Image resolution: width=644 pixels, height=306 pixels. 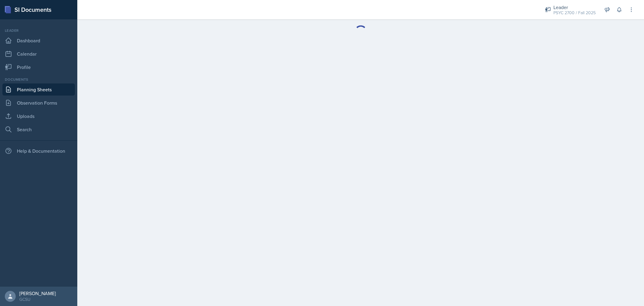 What do you see at coordinates (575, 13) in the screenshot?
I see `div: PSYC 2700 / Fall 2025` at bounding box center [575, 13].